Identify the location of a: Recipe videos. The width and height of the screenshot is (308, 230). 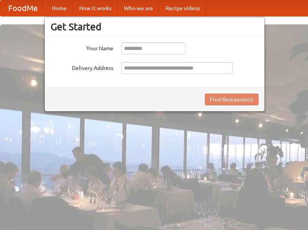
(183, 8).